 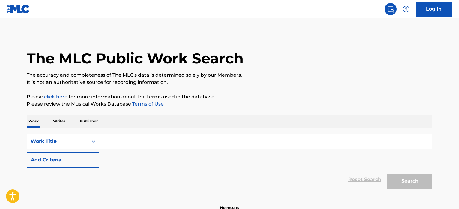 I want to click on p: Writer, so click(x=59, y=121).